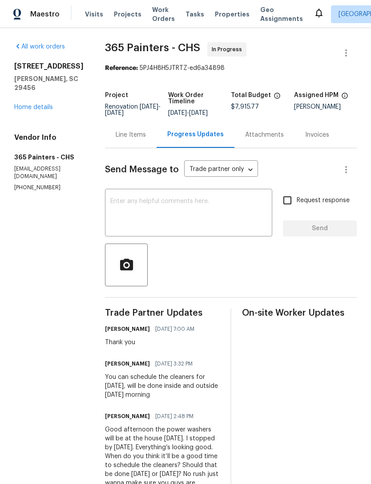  Describe the element at coordinates (49, 137) in the screenshot. I see `h4: Vendor Info` at that location.